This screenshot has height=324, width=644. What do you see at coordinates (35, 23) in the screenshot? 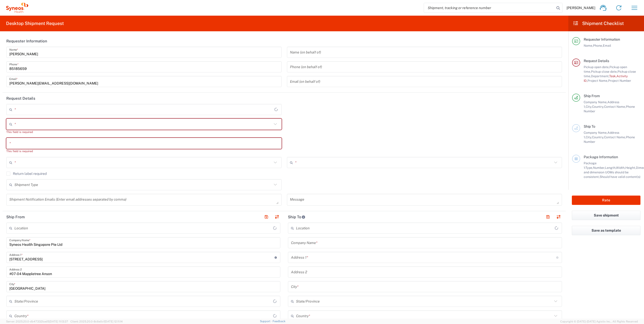
I see `h2: Desktop Shipment Request` at bounding box center [35, 23].